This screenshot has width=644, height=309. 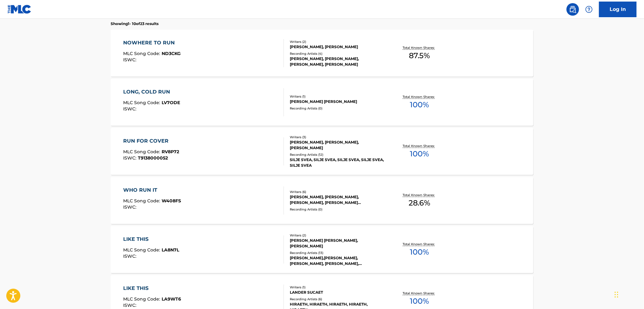 What do you see at coordinates (171, 102) in the screenshot?
I see `span: LV7ODE` at bounding box center [171, 102].